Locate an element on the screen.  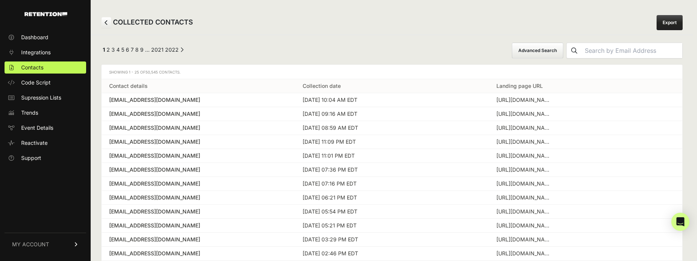
span: MY ACCOUNT is located at coordinates (31, 245).